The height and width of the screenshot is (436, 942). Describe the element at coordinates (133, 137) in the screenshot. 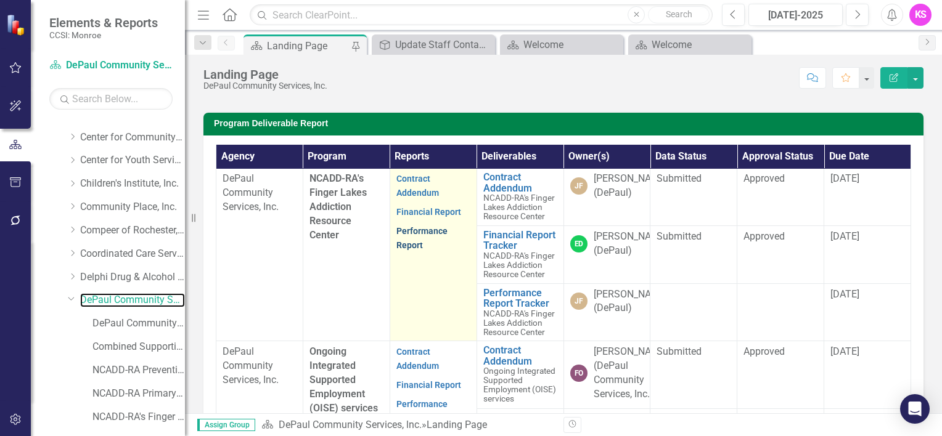

I see `a: Center for Community Alternatives` at that location.